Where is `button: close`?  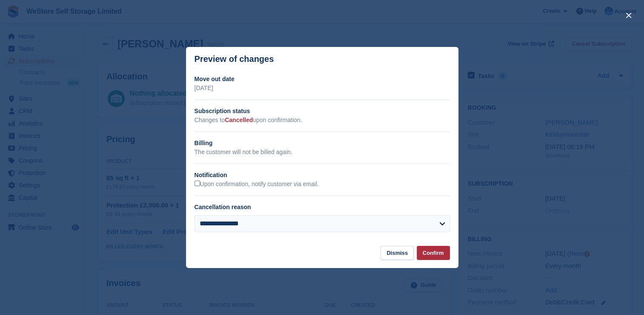 button: close is located at coordinates (629, 16).